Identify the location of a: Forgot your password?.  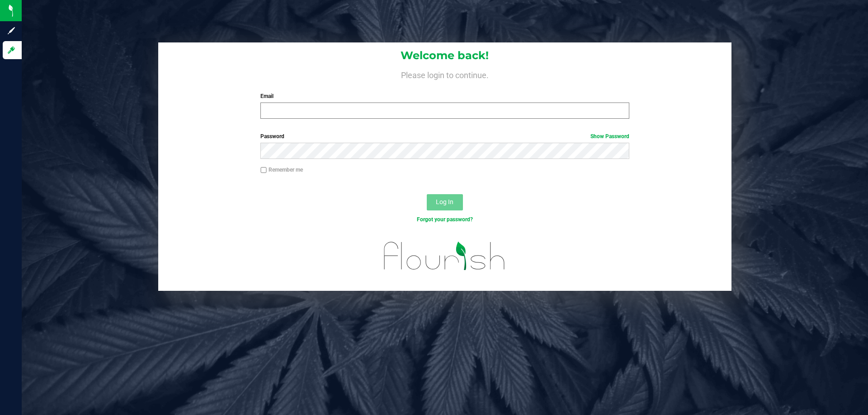
(444, 220).